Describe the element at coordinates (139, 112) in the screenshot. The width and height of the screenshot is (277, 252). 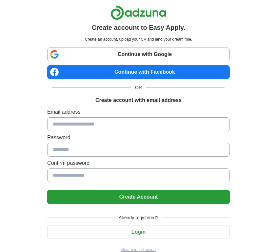
I see `label: Email address` at that location.